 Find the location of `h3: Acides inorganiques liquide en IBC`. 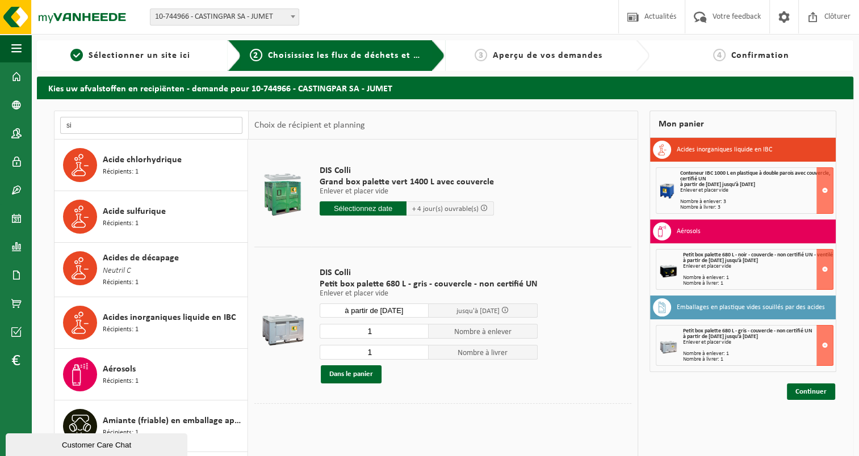

h3: Acides inorganiques liquide en IBC is located at coordinates (724, 150).